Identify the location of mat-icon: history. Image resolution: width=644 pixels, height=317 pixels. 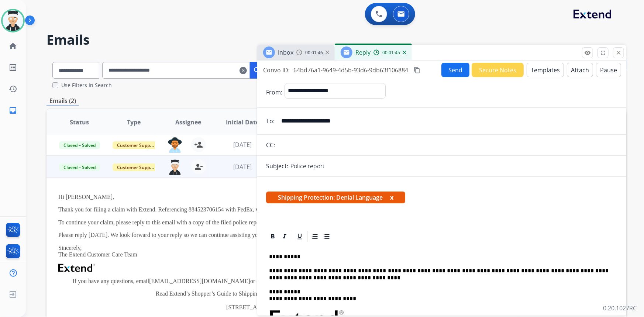
(13, 89).